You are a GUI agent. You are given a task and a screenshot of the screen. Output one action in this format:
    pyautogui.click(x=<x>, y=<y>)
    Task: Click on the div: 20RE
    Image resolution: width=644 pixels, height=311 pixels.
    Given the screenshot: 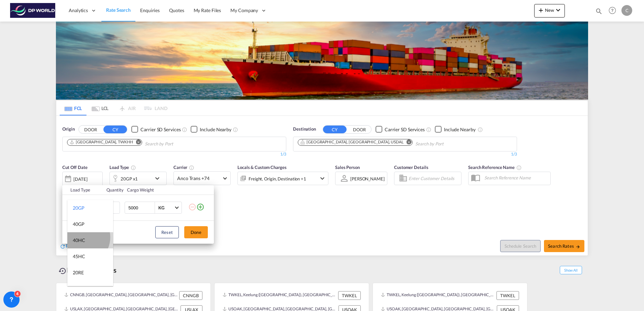 What is the action you would take?
    pyautogui.click(x=78, y=272)
    